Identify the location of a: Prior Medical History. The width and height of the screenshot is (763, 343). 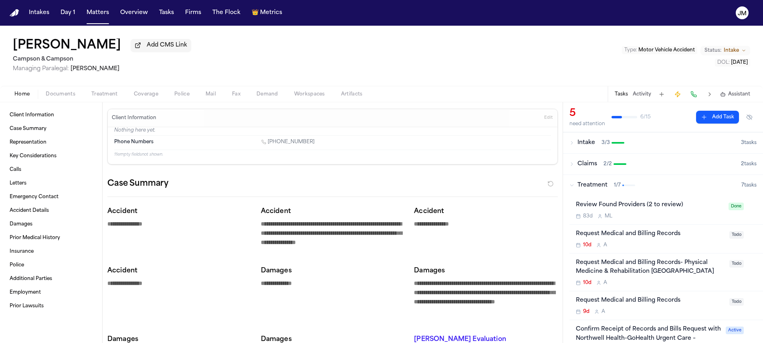
(51, 238).